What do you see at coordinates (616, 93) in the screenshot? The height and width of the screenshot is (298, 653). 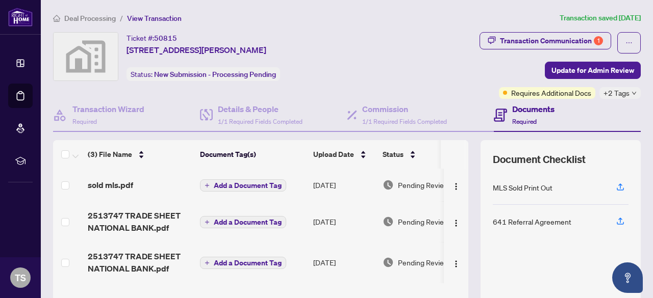 I see `span: +2 Tags` at bounding box center [616, 93].